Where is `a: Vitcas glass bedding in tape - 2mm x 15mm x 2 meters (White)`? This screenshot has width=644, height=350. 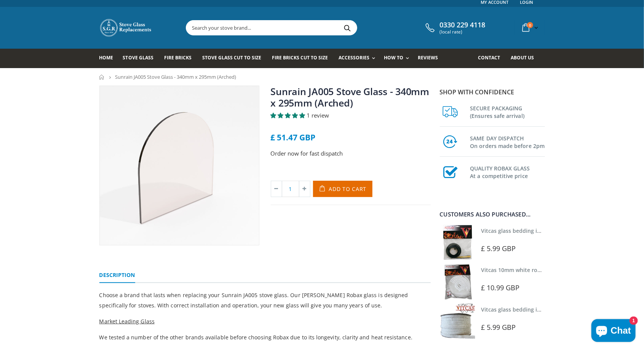
a: Vitcas glass bedding in tape - 2mm x 15mm x 2 meters (White) is located at coordinates (562, 309).